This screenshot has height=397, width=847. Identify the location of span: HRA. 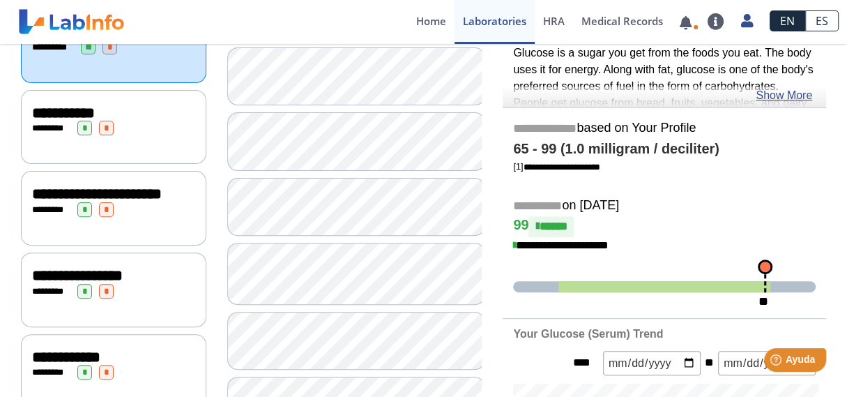
(553, 21).